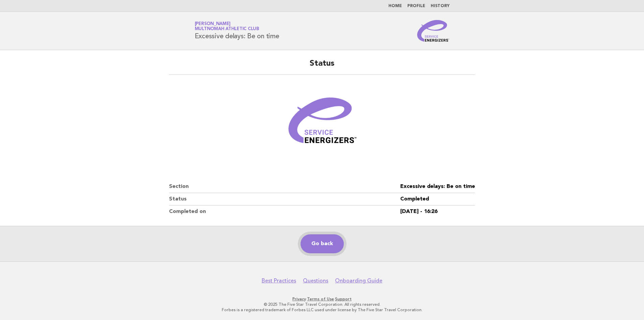 The width and height of the screenshot is (644, 320). I want to click on span: Multnomah Athletic Club, so click(227, 29).